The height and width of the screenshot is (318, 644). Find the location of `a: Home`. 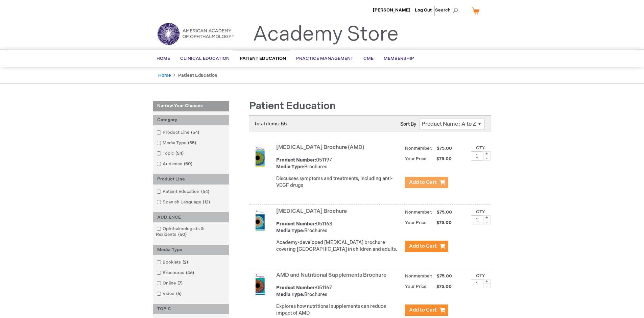

a: Home is located at coordinates (164, 75).